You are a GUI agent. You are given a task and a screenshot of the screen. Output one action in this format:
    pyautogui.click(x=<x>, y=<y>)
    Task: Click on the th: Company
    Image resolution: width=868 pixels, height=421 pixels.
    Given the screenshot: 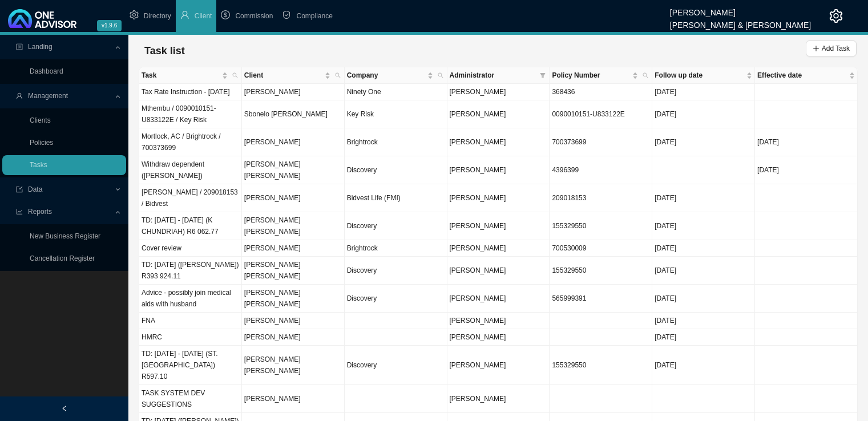 What is the action you would take?
    pyautogui.click(x=396, y=75)
    